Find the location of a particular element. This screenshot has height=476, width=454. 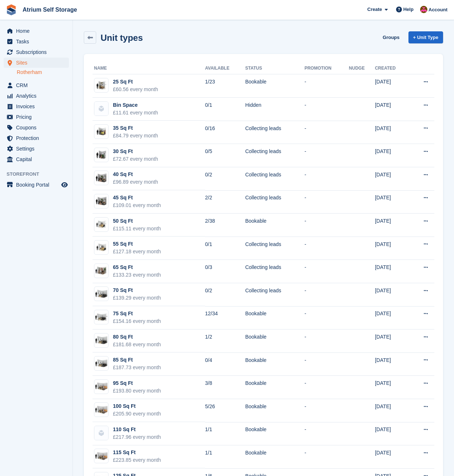

td: 12/34 is located at coordinates (225, 318).